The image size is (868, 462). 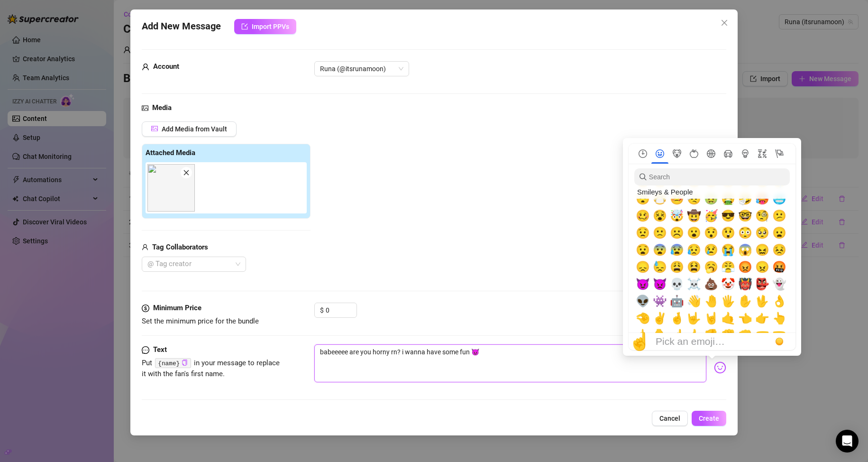 I want to click on button: Create, so click(x=709, y=418).